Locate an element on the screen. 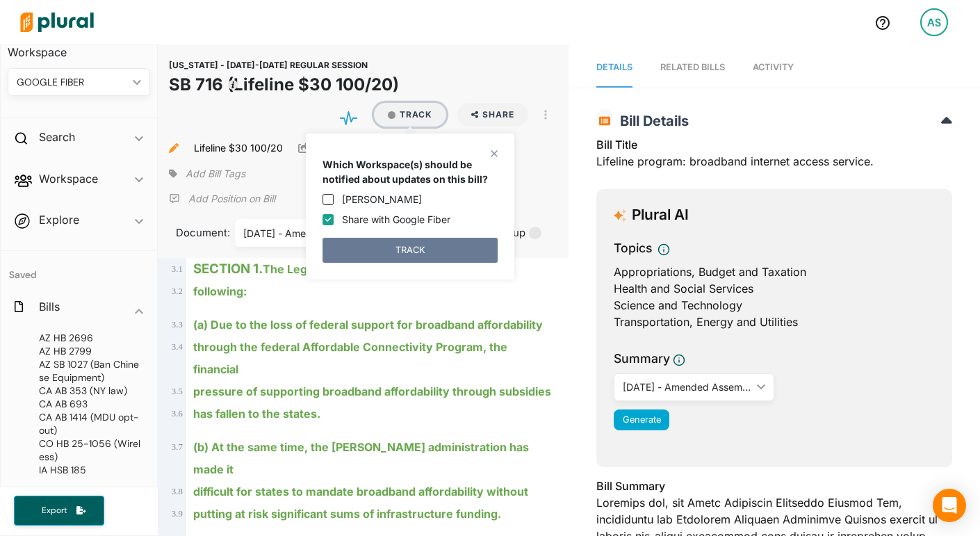 This screenshot has width=980, height=536. span: Bill Details is located at coordinates (651, 121).